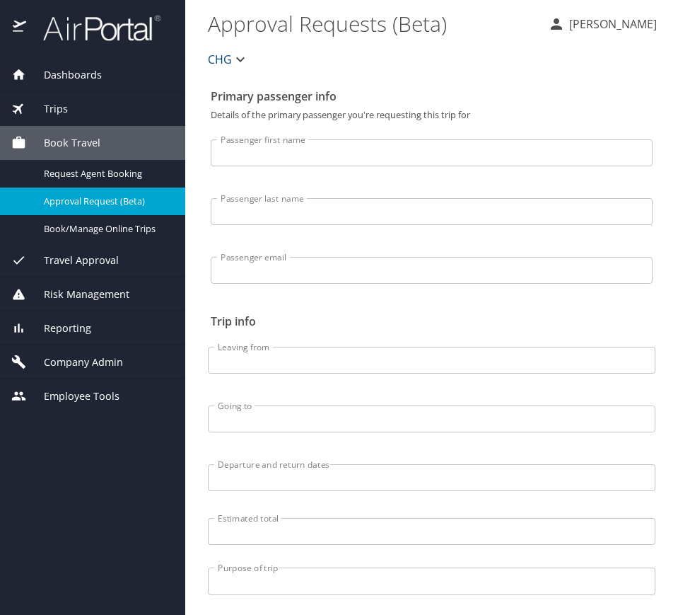 The height and width of the screenshot is (615, 678). I want to click on h2: Primary passenger info, so click(431, 96).